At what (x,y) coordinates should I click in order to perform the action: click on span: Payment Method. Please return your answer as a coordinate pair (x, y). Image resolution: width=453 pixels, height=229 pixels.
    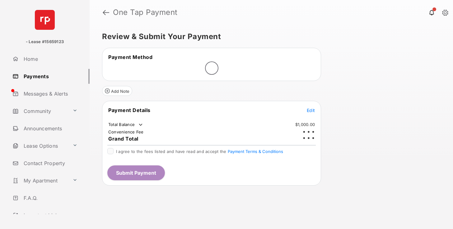
    Looking at the image, I should click on (130, 57).